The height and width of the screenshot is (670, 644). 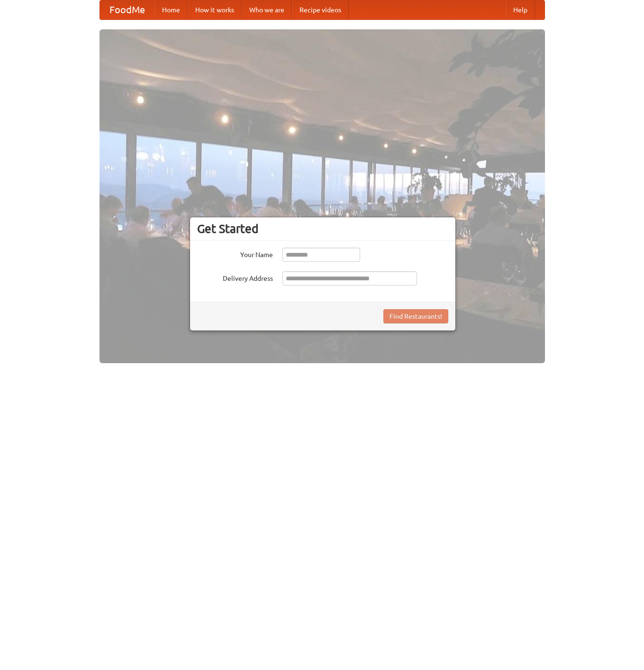 I want to click on a: Recipe videos, so click(x=320, y=10).